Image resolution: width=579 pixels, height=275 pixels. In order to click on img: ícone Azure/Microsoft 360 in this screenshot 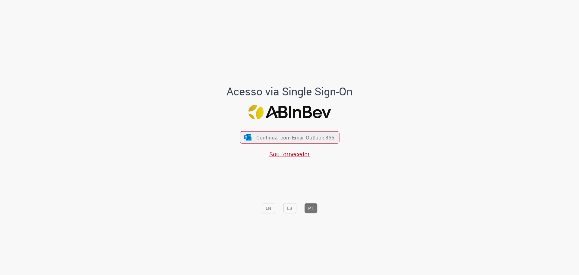, I will do `click(248, 137)`.